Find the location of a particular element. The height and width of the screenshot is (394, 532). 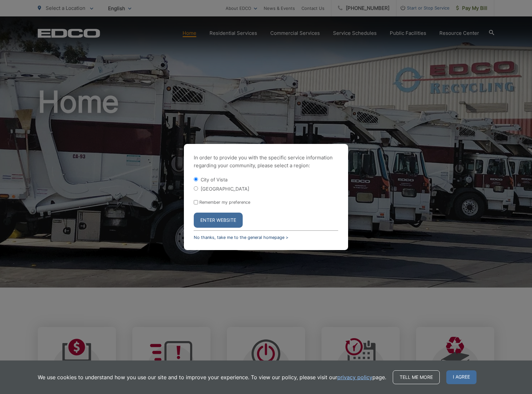

span: I agree is located at coordinates (461, 378).